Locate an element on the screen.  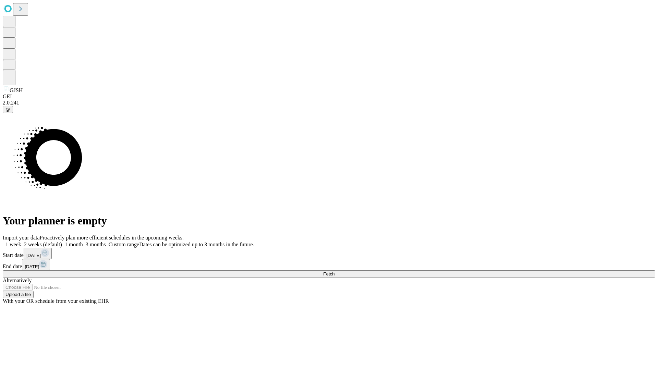
div: End date is located at coordinates (329, 265).